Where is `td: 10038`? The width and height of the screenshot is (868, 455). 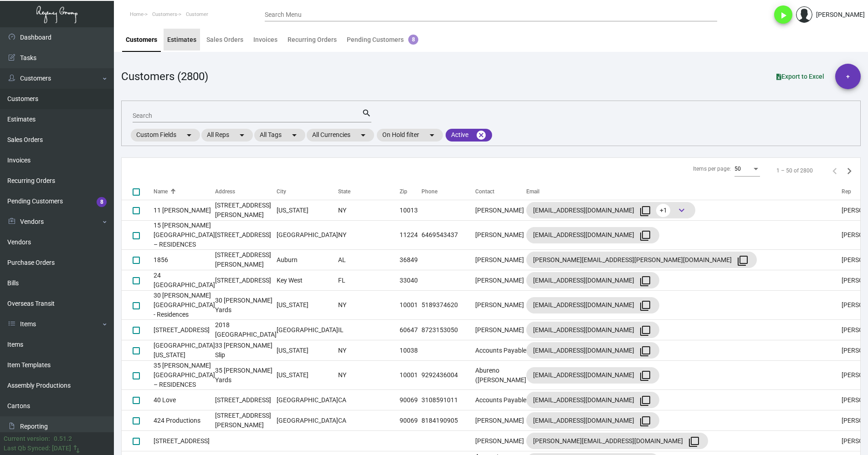 td: 10038 is located at coordinates (411, 351).